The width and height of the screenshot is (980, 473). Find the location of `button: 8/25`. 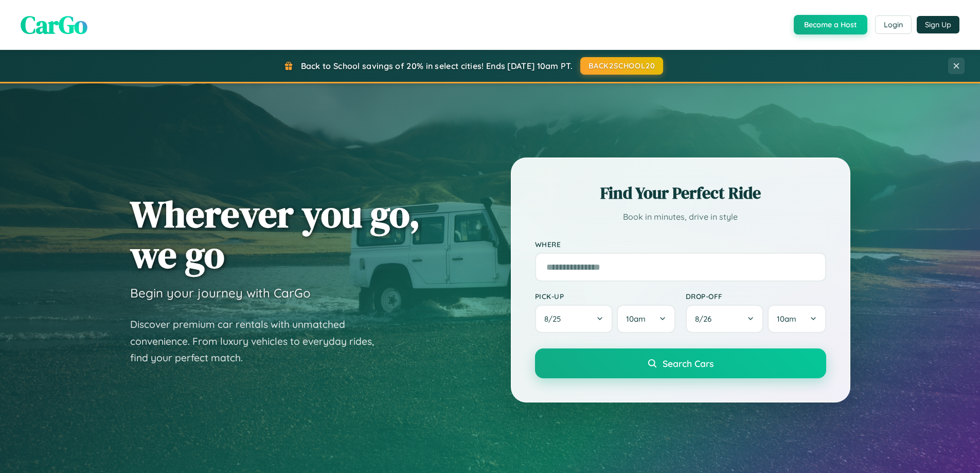

button: 8/25 is located at coordinates (574, 318).